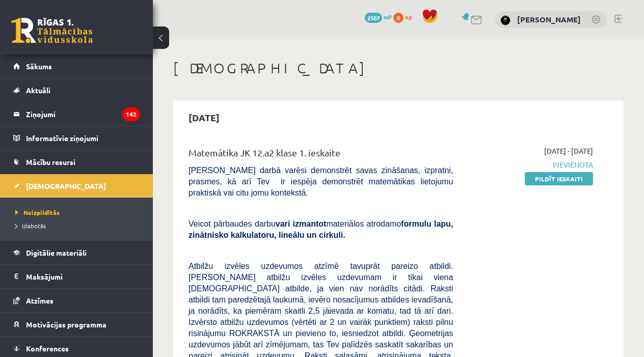 Image resolution: width=644 pixels, height=357 pixels. I want to click on a: Izlabotās, so click(79, 225).